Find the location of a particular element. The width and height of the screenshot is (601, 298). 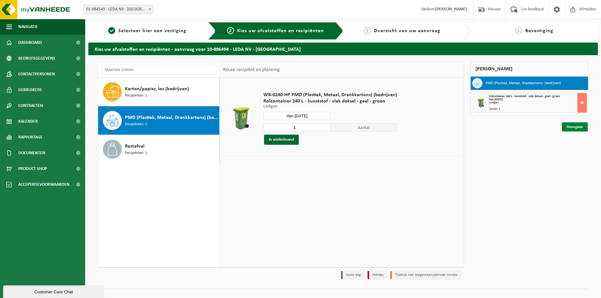

span: Documenten is located at coordinates (32, 153).